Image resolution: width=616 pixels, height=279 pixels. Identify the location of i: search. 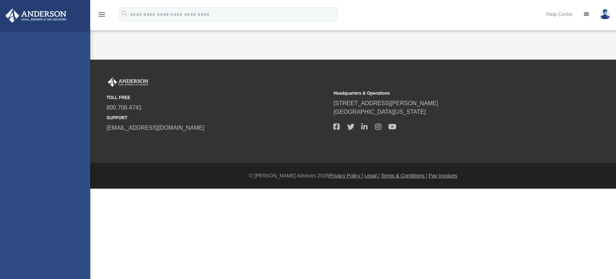
(125, 14).